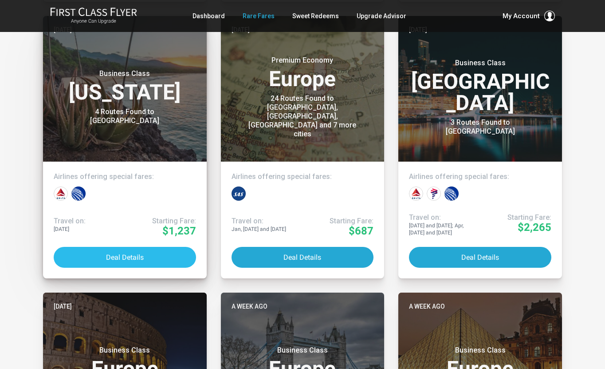 This screenshot has width=605, height=369. I want to click on span: My Account, so click(521, 16).